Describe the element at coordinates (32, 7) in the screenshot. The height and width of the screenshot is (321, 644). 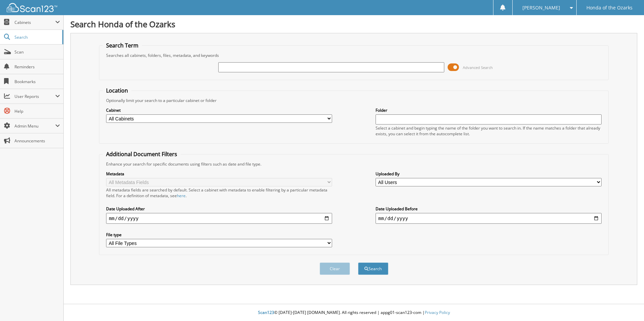
I see `img: scan123-logo-white.svg` at that location.